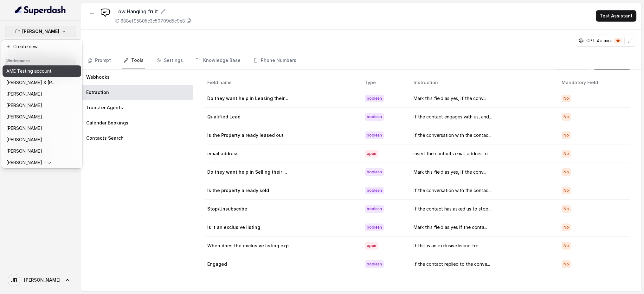 This screenshot has height=294, width=644. Describe the element at coordinates (42, 60) in the screenshot. I see `header: Workspaces` at that location.